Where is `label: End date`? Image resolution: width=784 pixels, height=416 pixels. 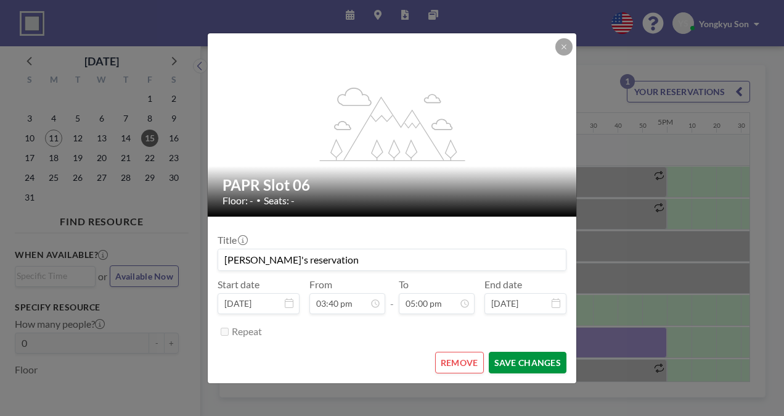
label: End date is located at coordinates (503, 284).